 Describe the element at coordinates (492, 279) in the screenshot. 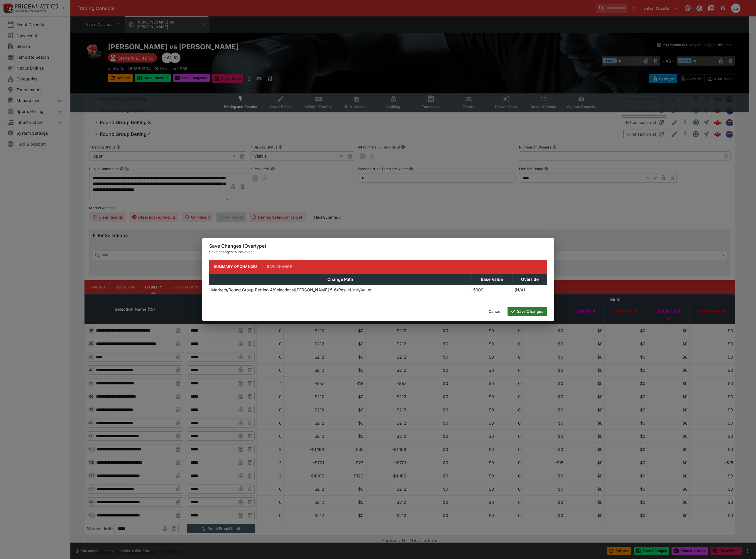

I see `th: Base Value` at that location.